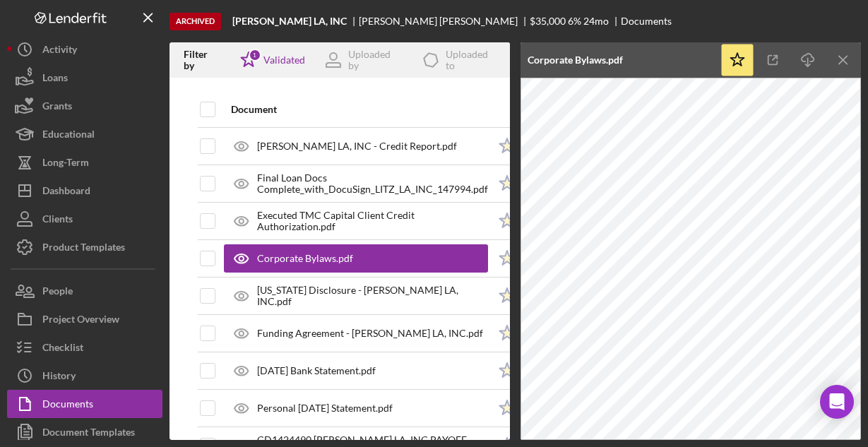 The image size is (868, 447). Describe the element at coordinates (85, 134) in the screenshot. I see `a: Educational` at that location.